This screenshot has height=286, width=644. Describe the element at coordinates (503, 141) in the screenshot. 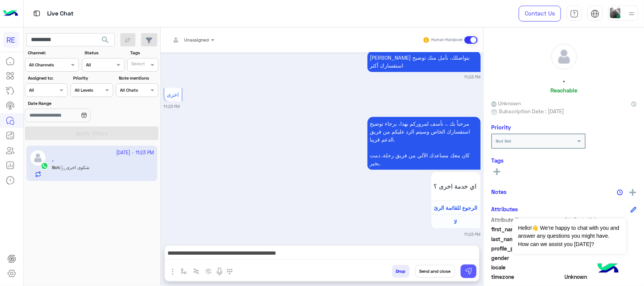

I see `b: Not Set` at that location.